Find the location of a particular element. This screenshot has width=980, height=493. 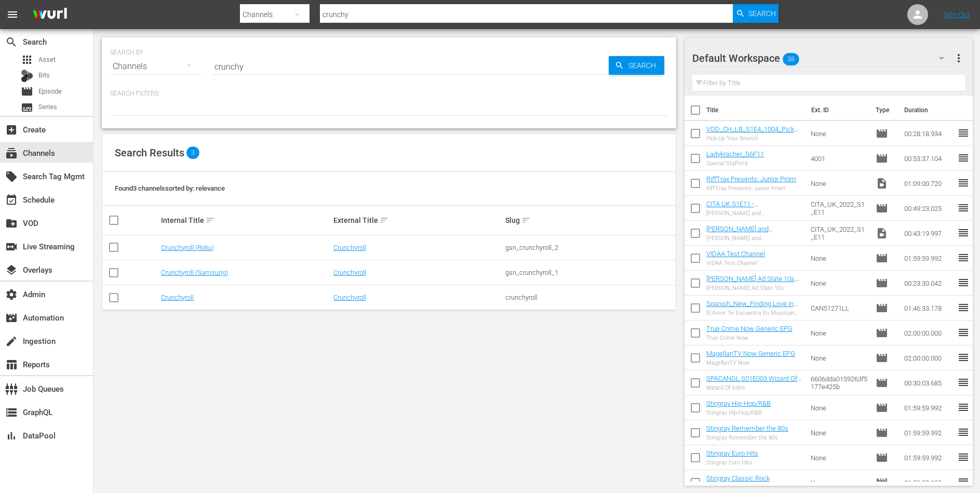

span: menu is located at coordinates (12, 15).